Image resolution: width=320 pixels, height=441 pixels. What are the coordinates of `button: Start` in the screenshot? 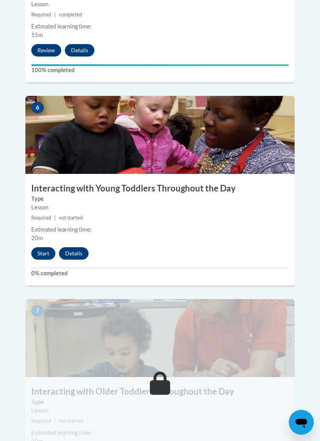 It's located at (43, 253).